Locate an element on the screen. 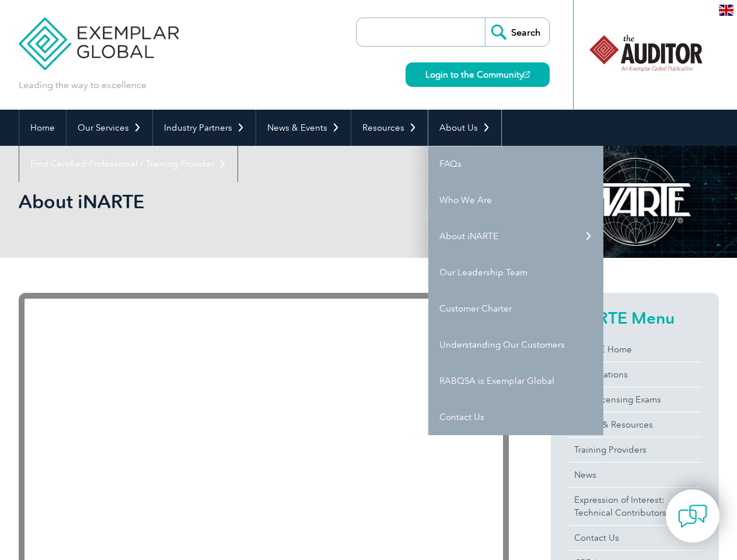 This screenshot has width=737, height=560. a: FCC Licensing Exams is located at coordinates (635, 399).